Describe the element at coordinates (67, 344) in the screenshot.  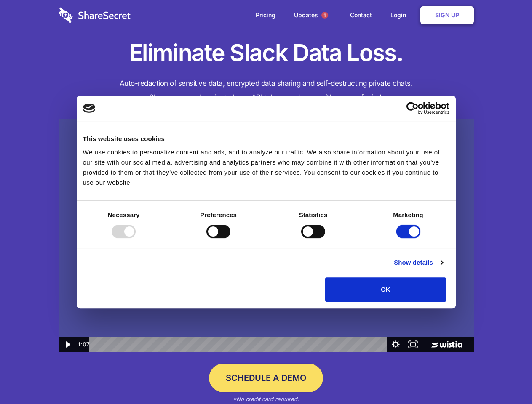
I see `button: Play Video` at that location.